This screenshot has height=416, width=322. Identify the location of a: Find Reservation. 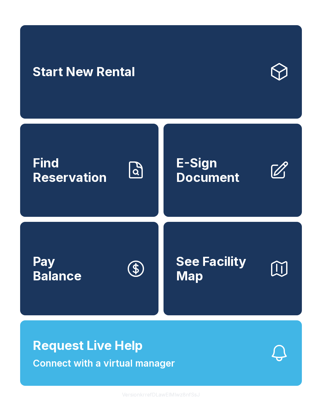
(89, 170).